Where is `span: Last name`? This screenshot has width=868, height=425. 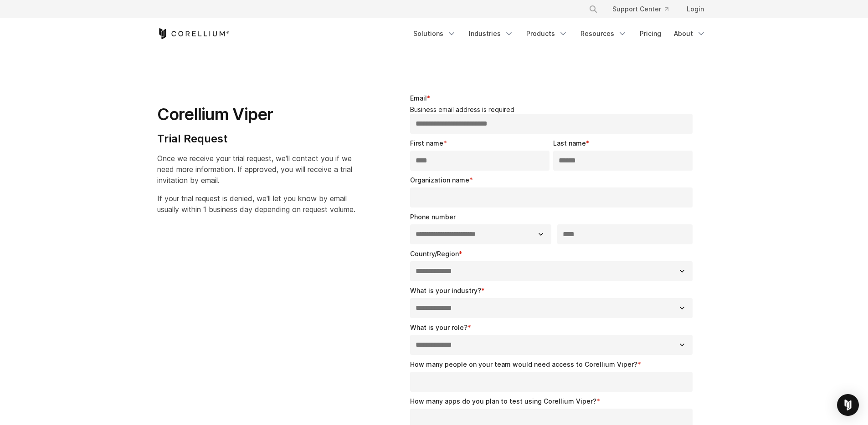
span: Last name is located at coordinates (569, 143).